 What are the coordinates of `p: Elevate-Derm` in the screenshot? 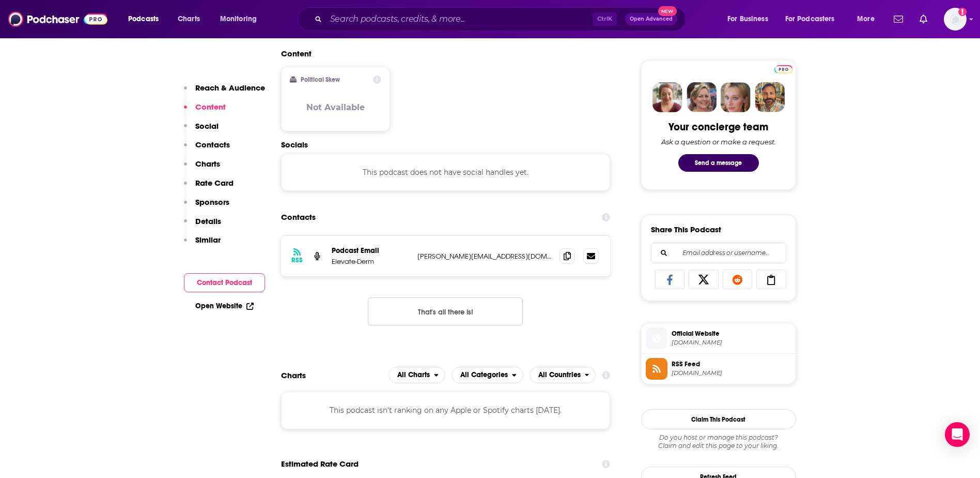 It's located at (370, 261).